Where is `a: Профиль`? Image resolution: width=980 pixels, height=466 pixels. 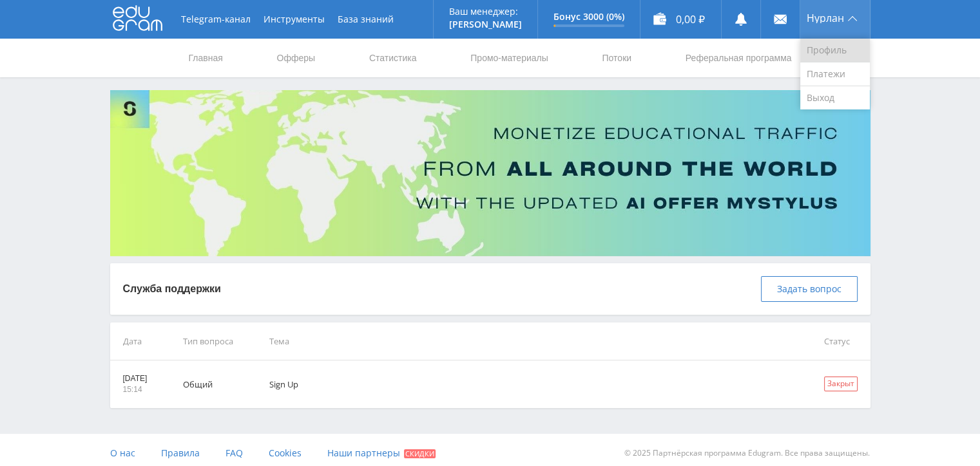
a: Профиль is located at coordinates (835, 50).